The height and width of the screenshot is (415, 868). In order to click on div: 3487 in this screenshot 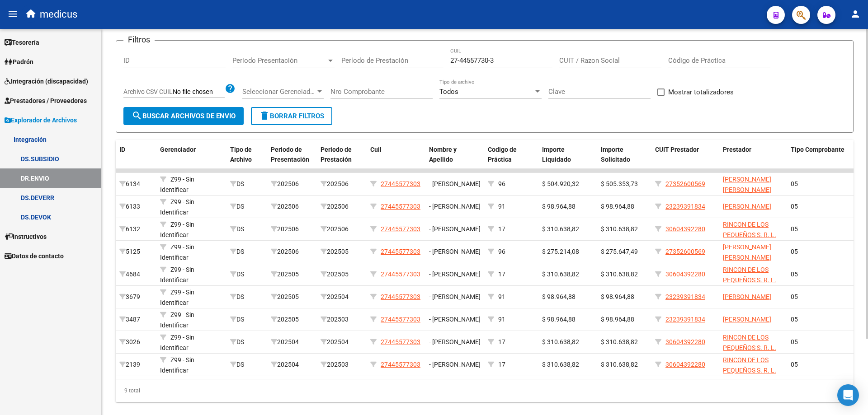, I will do `click(136, 319)`.